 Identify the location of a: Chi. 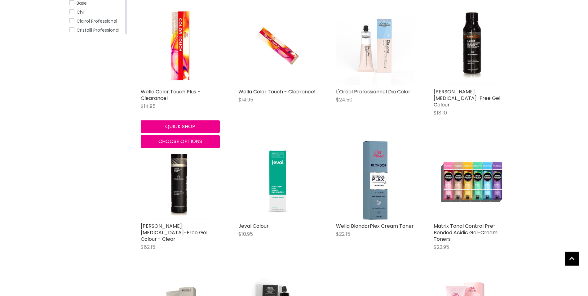
(97, 12).